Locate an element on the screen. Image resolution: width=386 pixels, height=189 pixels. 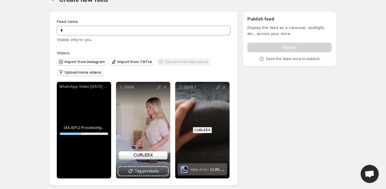
span: Import from TikTok is located at coordinates (135, 62).